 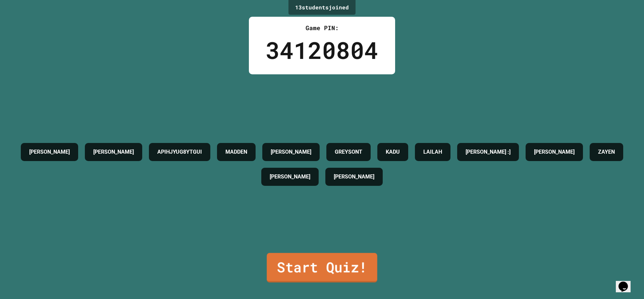 What do you see at coordinates (322, 268) in the screenshot?
I see `a: Start Quiz!` at bounding box center [322, 268].